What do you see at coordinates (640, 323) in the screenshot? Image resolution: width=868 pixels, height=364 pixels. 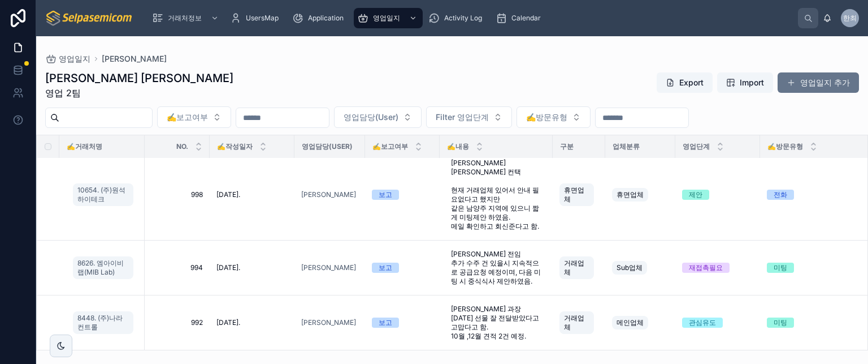 I see `a: 메인업체` at bounding box center [640, 323].